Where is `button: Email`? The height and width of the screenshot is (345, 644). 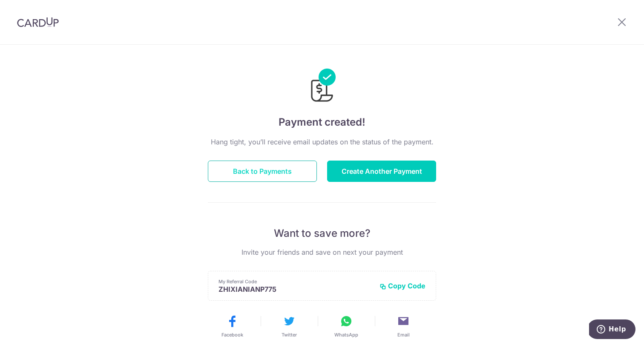
button: Email is located at coordinates (403, 326).